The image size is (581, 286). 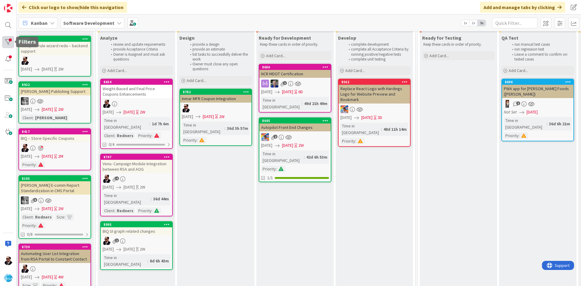 What do you see at coordinates (55, 39) in the screenshot?
I see `div: 8996` at bounding box center [55, 39].